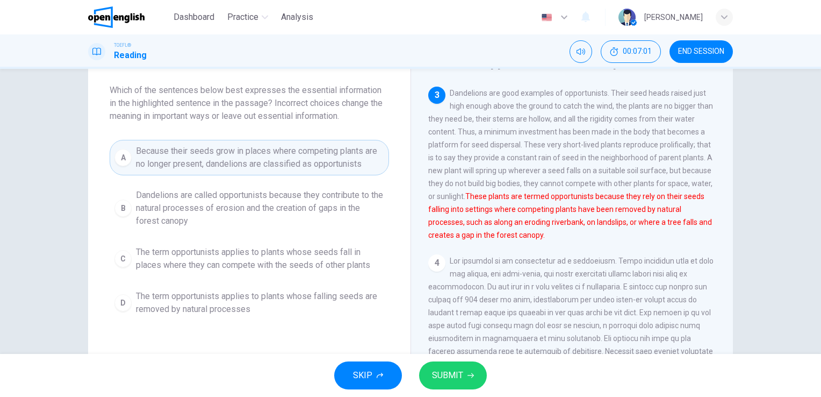 The height and width of the screenshot is (397, 821). I want to click on span: TOEFL®, so click(123, 45).